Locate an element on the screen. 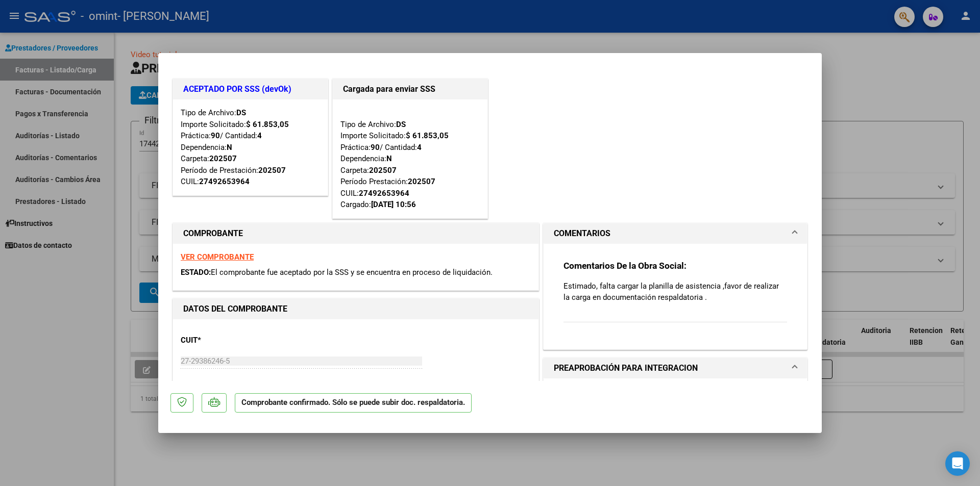 This screenshot has height=486, width=980. mat-expansion-panel-header: PREAPROBACIÓN PARA INTEGRACION is located at coordinates (675, 368).